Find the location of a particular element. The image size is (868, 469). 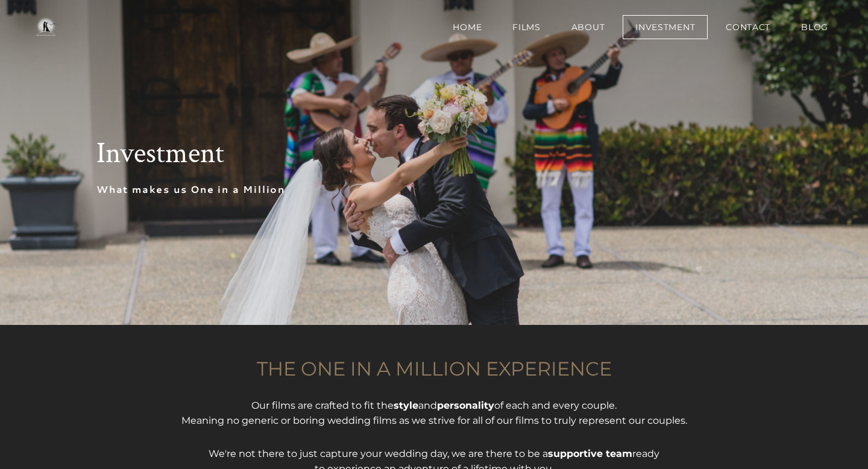

a: Films is located at coordinates (527, 27).